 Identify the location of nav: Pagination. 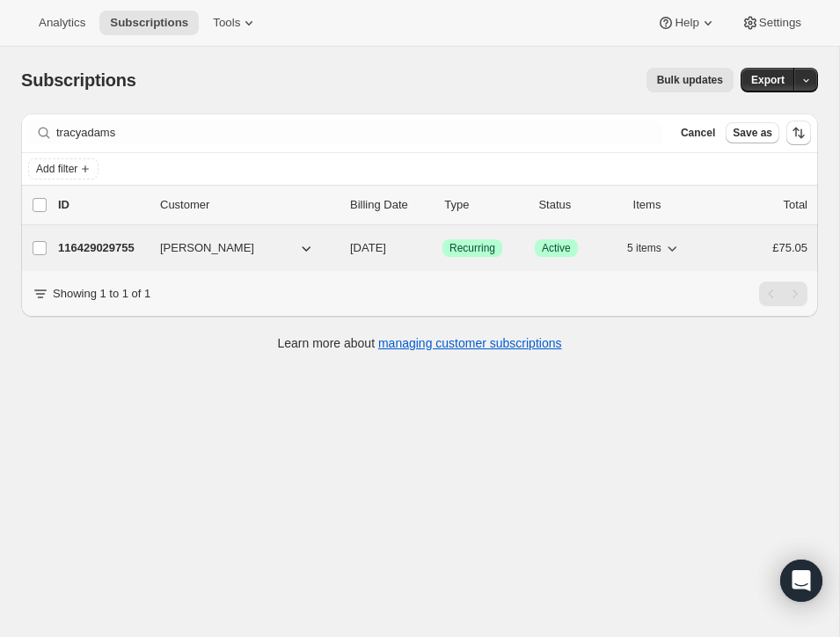
(783, 294).